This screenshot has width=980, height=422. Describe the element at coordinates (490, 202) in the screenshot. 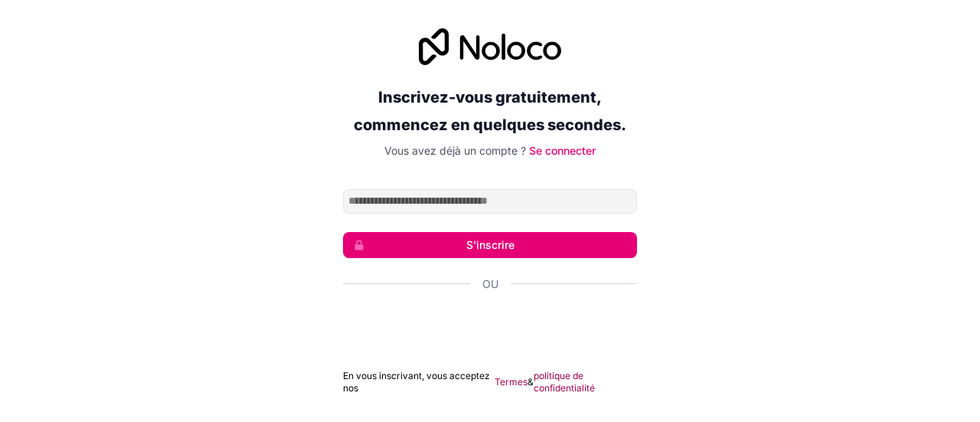

I see `input: Adresse email` at that location.